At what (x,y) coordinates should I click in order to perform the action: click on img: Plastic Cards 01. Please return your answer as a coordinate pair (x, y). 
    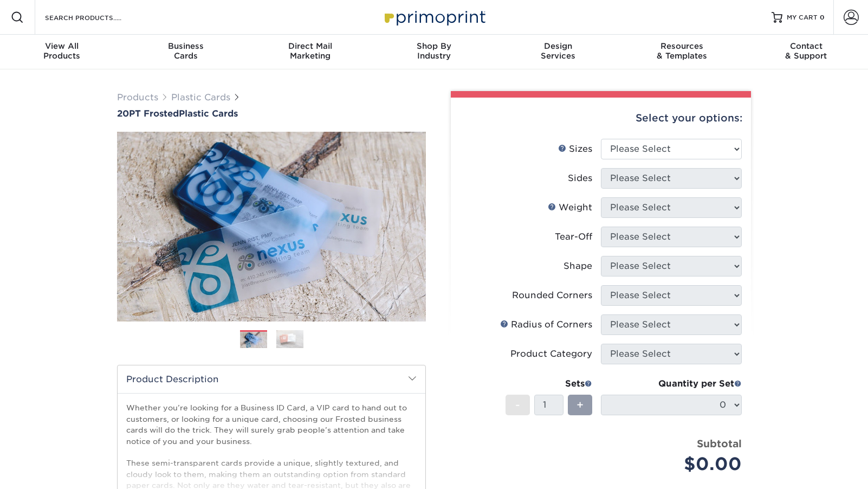
    Looking at the image, I should click on (254, 340).